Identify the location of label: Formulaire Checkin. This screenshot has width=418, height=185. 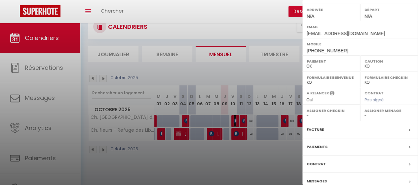
(389, 77).